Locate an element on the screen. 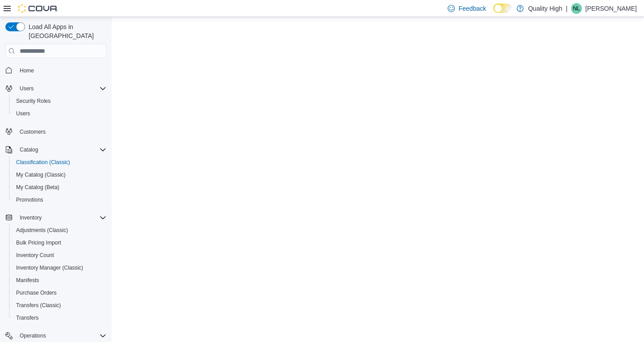 Image resolution: width=644 pixels, height=342 pixels. a: Adjustments (Classic) is located at coordinates (42, 230).